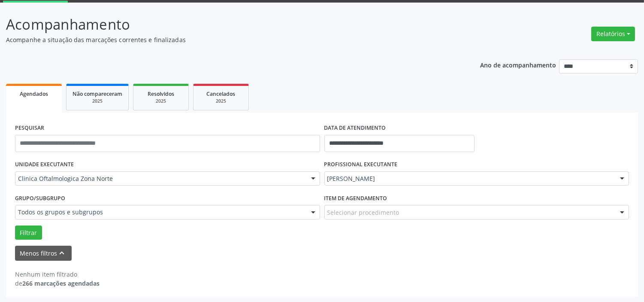  I want to click on label: UNIDADE EXECUTANTE, so click(44, 165).